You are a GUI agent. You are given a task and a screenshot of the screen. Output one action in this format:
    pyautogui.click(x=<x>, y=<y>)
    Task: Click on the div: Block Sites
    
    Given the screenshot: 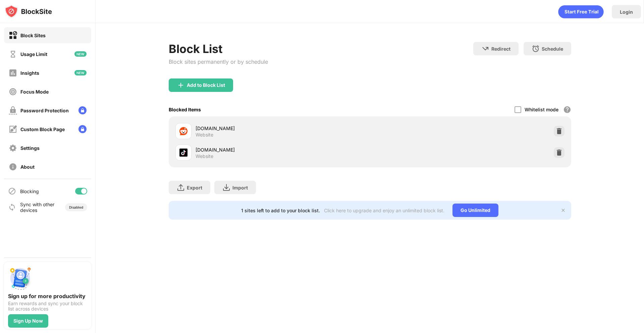 What is the action you would take?
    pyautogui.click(x=32, y=35)
    